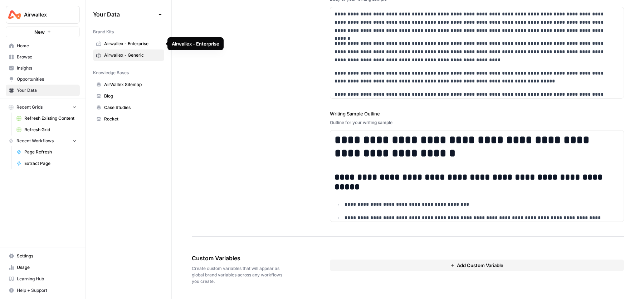  I want to click on span: Case Studies, so click(132, 107).